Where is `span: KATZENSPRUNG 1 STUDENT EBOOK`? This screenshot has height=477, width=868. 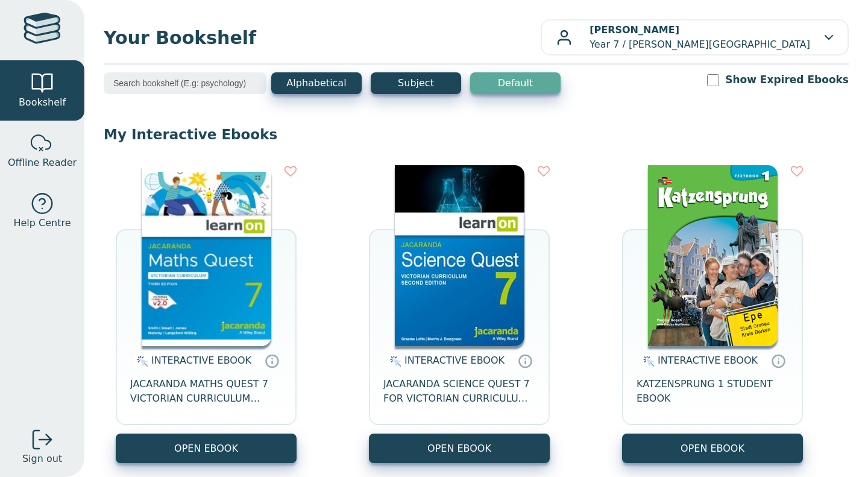 span: KATZENSPRUNG 1 STUDENT EBOOK is located at coordinates (712, 391).